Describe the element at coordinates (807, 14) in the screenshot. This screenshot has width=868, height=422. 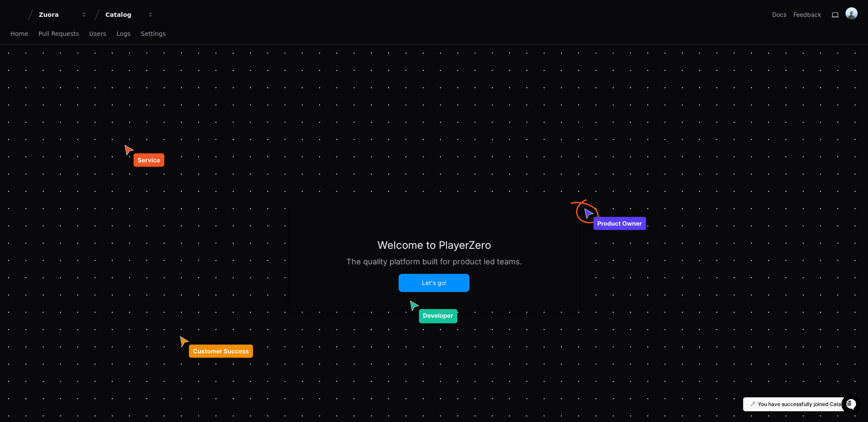
I see `button: Feedback` at that location.